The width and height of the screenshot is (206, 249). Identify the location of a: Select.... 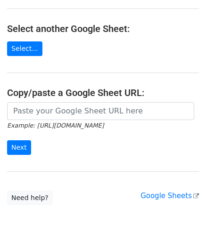
(24, 48).